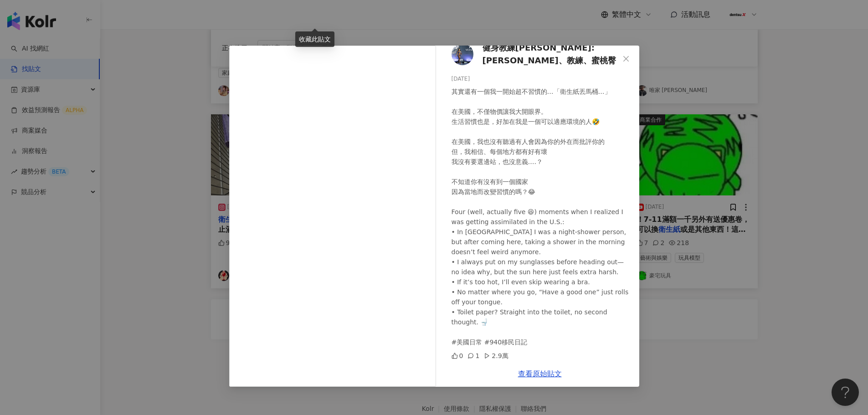 This screenshot has height=415, width=868. I want to click on div: 其實還有一個我一開始超不習慣的…「衛生紙丟馬桶…」 在美國，不僅物價讓我大開眼界。 生活習慣也是，好加在我是一個可以適應環境的人🤣 在美國，我也沒有聽過有人會因為你的外在而批評你的 但，我相信、..., so click(542, 216).